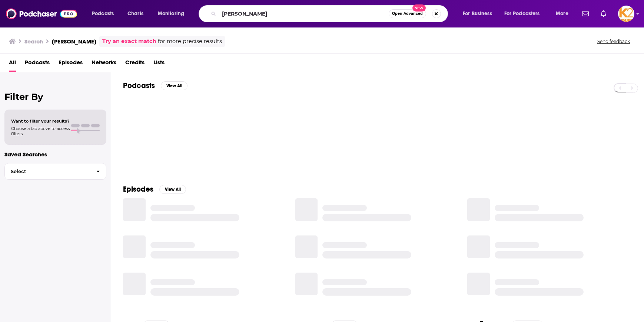 The width and height of the screenshot is (644, 322). Describe the element at coordinates (304, 14) in the screenshot. I see `input: Search podcasts, credits, & more...` at that location.